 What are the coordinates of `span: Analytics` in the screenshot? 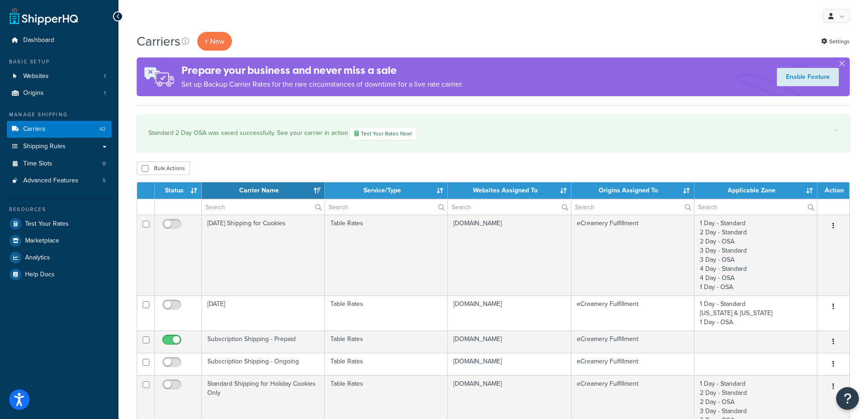 It's located at (37, 258).